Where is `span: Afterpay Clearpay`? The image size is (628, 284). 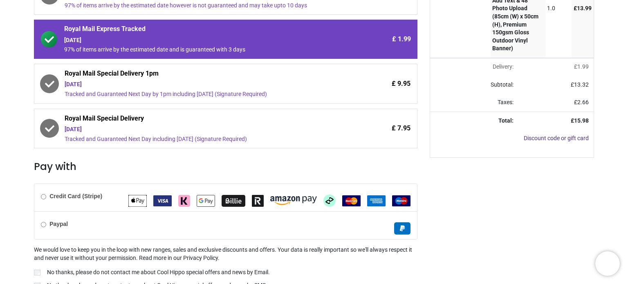
span: Afterpay Clearpay is located at coordinates (329, 200).